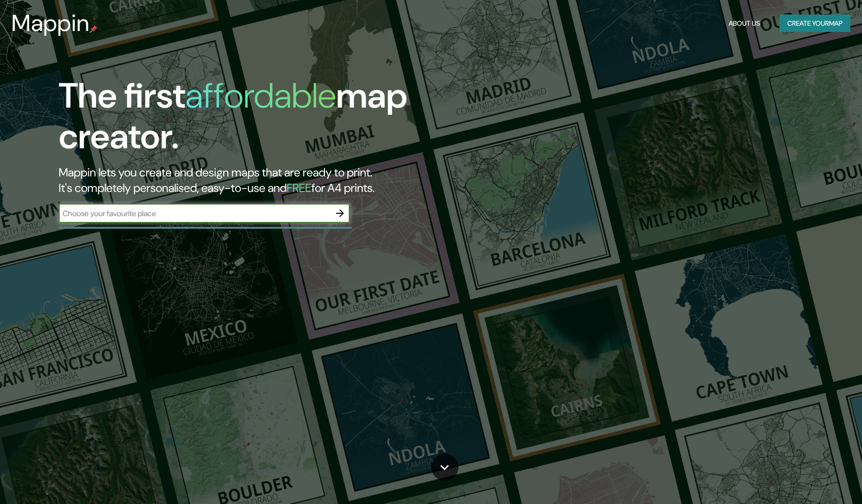  Describe the element at coordinates (260, 95) in the screenshot. I see `h1: affordable` at that location.